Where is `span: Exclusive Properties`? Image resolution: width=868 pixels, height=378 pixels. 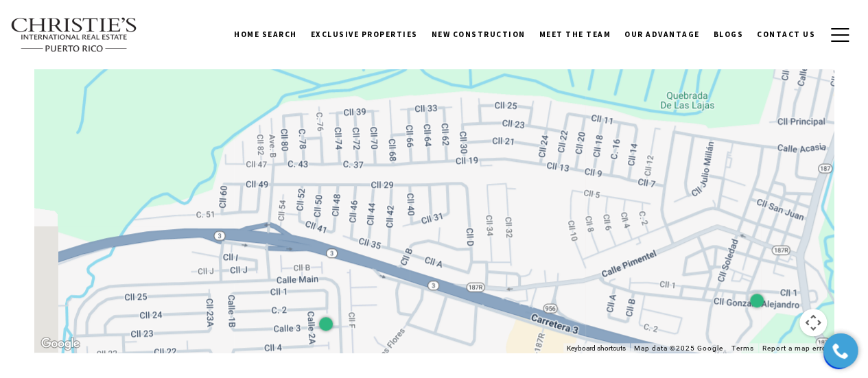 span: Exclusive Properties is located at coordinates (364, 34).